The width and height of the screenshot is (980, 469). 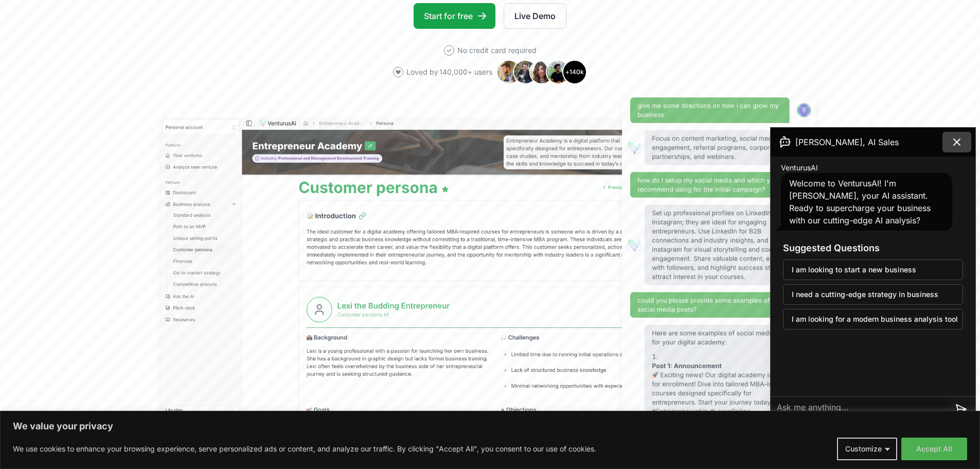 I want to click on a: Live Demo, so click(x=535, y=16).